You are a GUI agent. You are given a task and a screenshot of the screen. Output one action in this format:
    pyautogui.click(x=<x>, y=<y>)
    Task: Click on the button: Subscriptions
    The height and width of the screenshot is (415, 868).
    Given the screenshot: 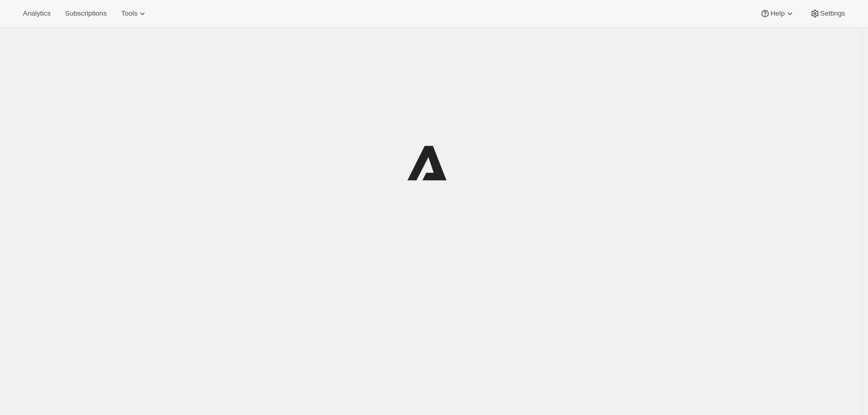 What is the action you would take?
    pyautogui.click(x=85, y=13)
    